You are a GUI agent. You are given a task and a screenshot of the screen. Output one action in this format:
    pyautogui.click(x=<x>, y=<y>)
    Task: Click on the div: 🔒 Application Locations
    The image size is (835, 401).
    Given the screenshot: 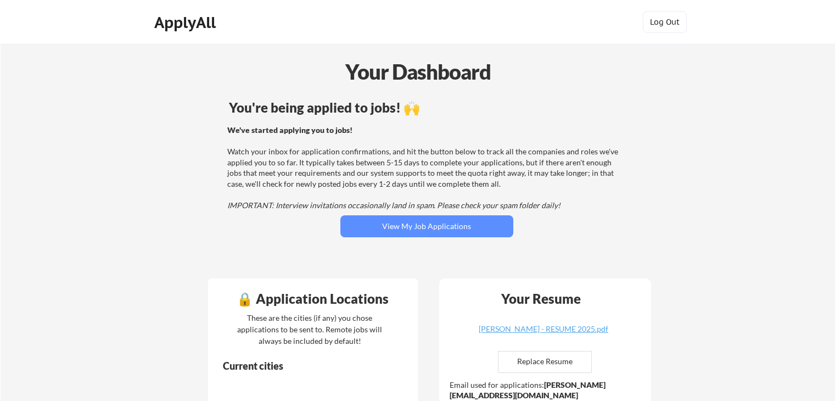 What is the action you would take?
    pyautogui.click(x=313, y=299)
    